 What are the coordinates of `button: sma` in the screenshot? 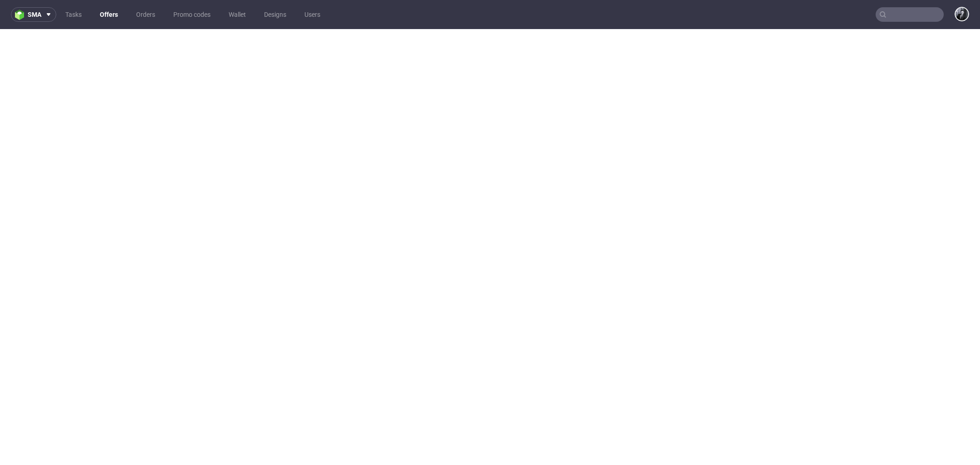 It's located at (33, 15).